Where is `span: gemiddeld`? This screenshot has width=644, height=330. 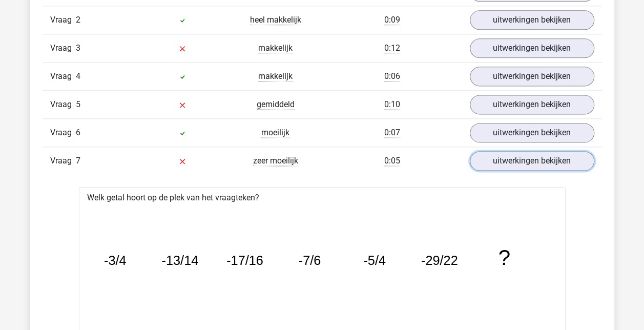 span: gemiddeld is located at coordinates (275, 104).